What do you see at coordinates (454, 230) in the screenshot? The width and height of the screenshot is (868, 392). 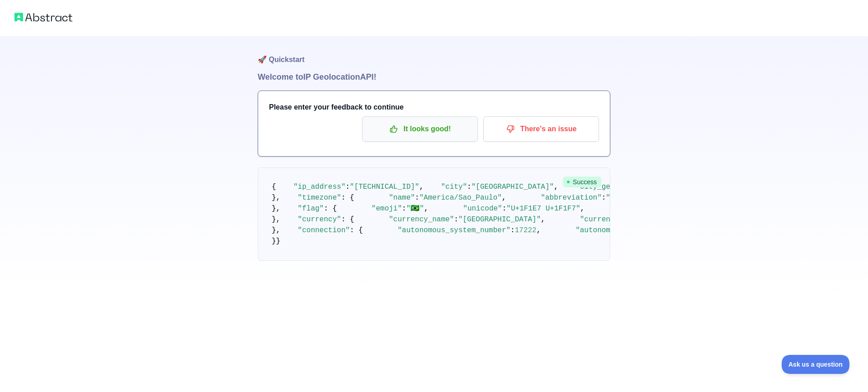 I see `span: "autonomous_system_number"` at bounding box center [454, 230].